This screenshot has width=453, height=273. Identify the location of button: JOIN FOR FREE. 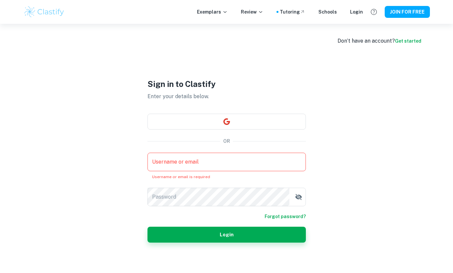
(407, 12).